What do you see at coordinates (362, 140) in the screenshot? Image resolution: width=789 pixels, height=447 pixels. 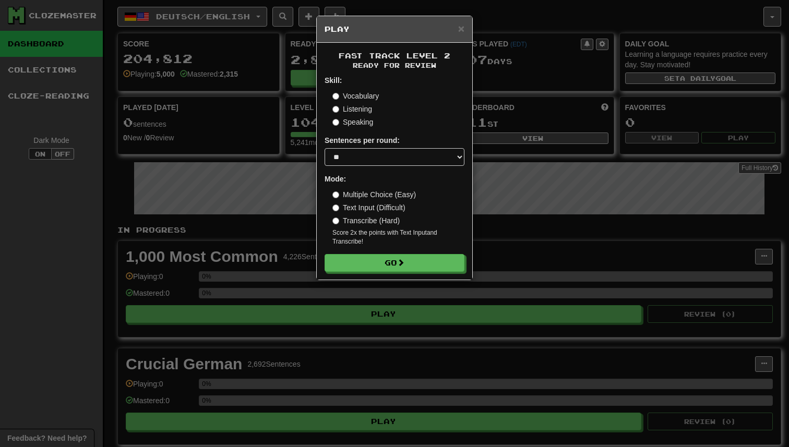 I see `label: Sentences per round:` at bounding box center [362, 140].